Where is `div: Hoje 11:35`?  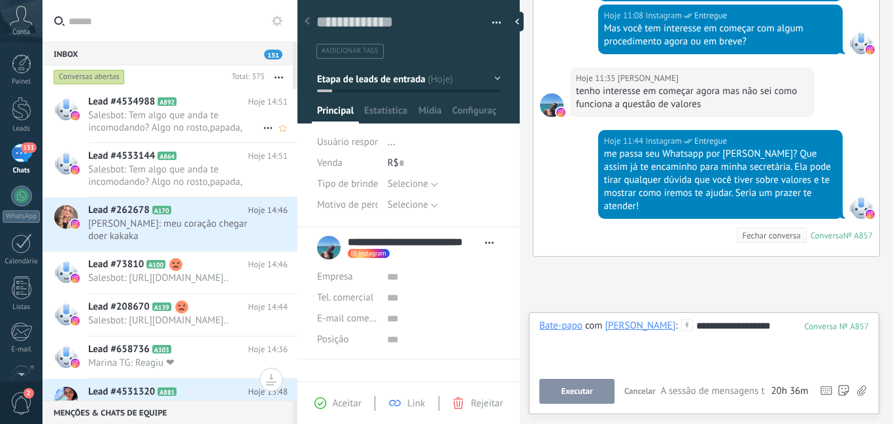
div: Hoje 11:35 is located at coordinates (597, 78).